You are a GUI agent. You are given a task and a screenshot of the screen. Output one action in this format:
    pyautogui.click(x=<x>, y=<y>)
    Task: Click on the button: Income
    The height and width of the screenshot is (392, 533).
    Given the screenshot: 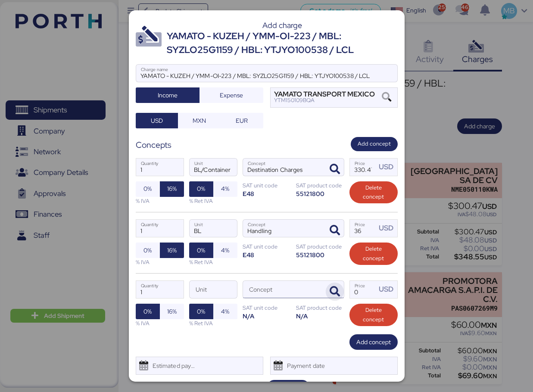 What is the action you would take?
    pyautogui.click(x=168, y=95)
    